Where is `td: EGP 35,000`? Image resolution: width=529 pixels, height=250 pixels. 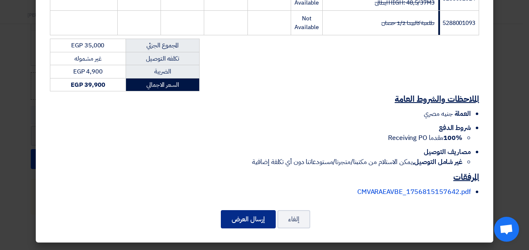
td: EGP 35,000 is located at coordinates (88, 46).